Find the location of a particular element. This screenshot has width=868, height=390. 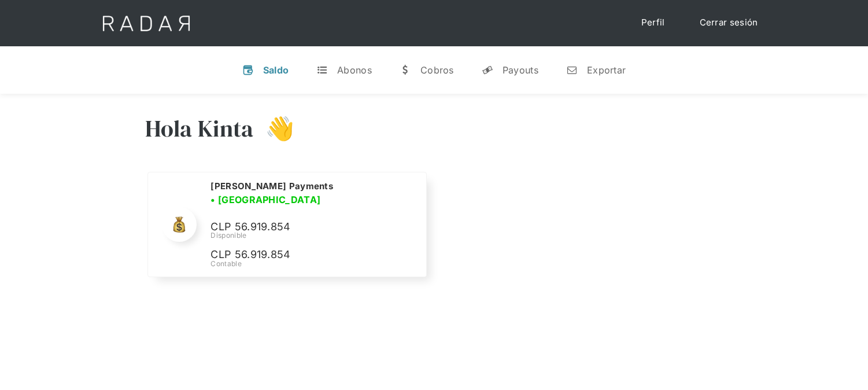

div: v is located at coordinates (248, 70).